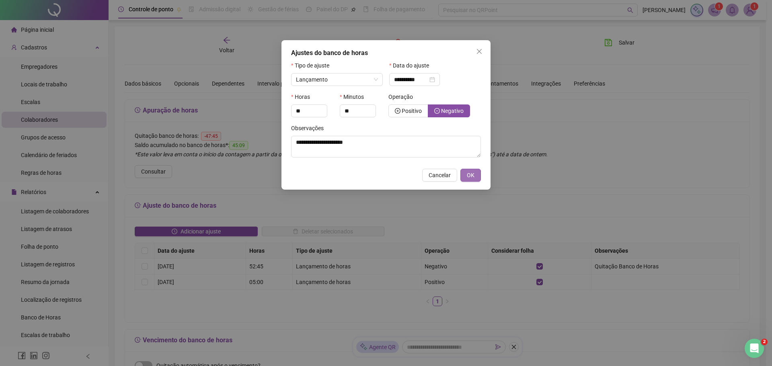 This screenshot has height=366, width=772. Describe the element at coordinates (313, 66) in the screenshot. I see `label: Tipo de ajuste` at that location.